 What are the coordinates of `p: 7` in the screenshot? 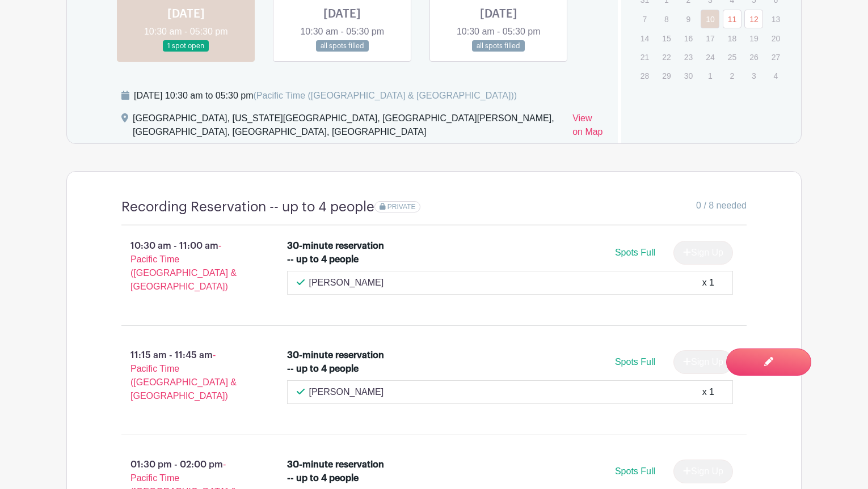 It's located at (644, 19).